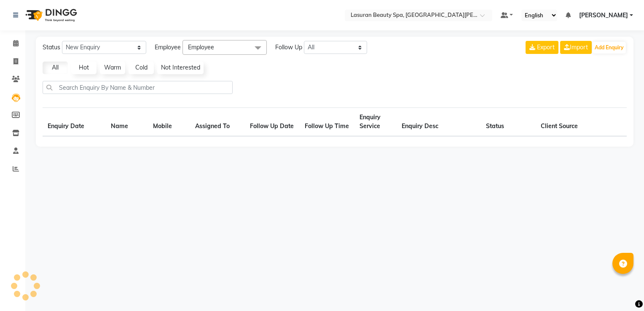 The width and height of the screenshot is (644, 311). Describe the element at coordinates (112, 68) in the screenshot. I see `a: Warm` at that location.